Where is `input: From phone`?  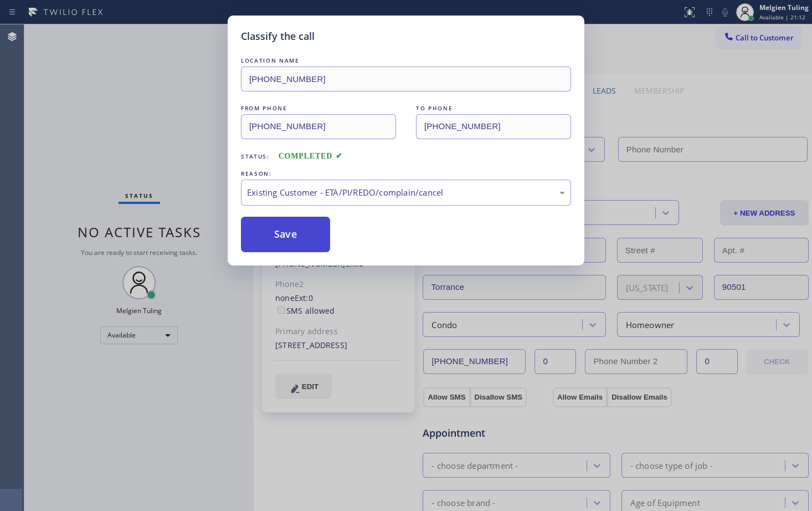
input: From phone is located at coordinates (318, 127).